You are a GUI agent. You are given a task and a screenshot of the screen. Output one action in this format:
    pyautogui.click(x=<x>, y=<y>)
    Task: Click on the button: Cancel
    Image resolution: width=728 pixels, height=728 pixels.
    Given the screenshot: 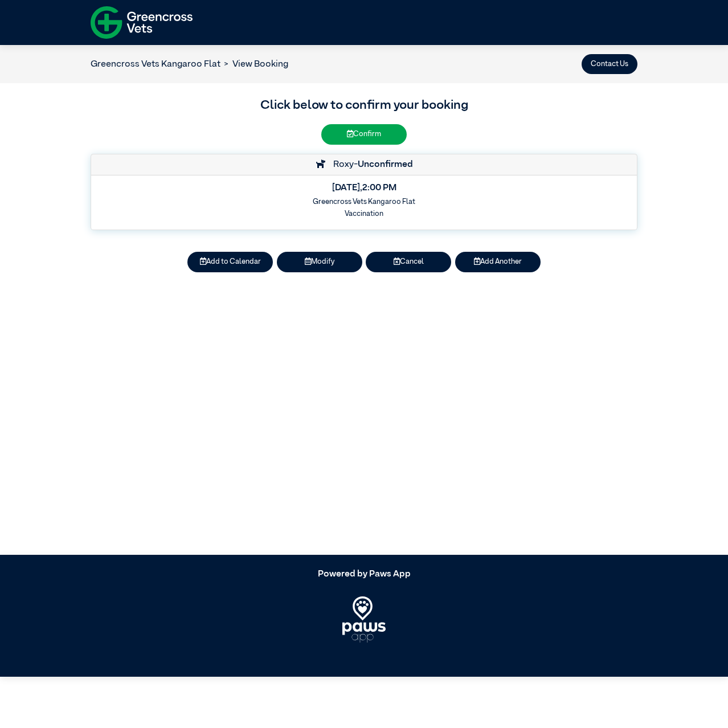 What is the action you would take?
    pyautogui.click(x=408, y=261)
    